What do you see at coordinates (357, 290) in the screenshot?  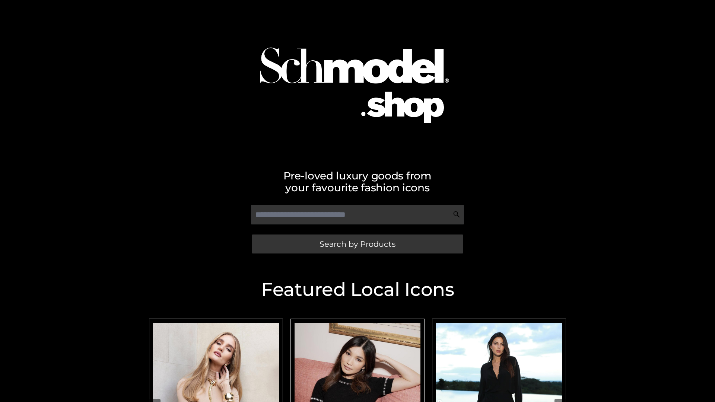 I see `h2: Featured Local Icons​` at bounding box center [357, 290].